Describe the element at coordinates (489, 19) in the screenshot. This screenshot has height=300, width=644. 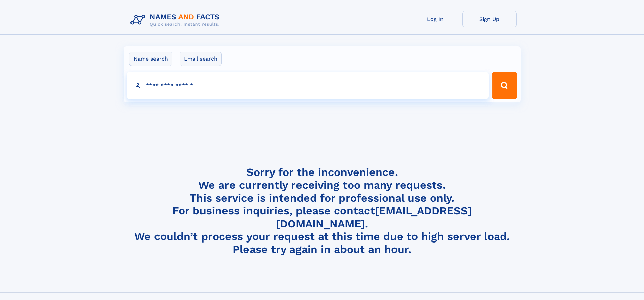
I see `a: Sign Up` at that location.